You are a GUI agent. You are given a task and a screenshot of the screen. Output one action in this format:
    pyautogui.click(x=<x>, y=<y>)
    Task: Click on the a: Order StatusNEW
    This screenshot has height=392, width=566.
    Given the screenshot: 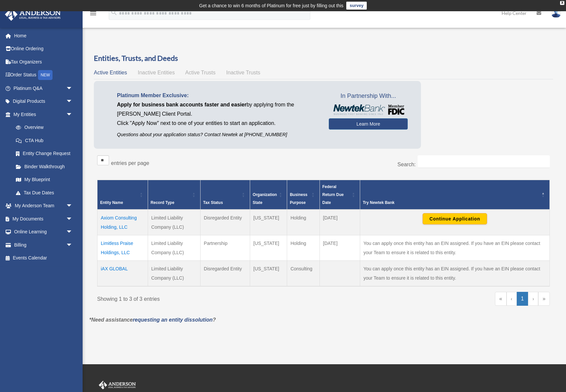 What is the action you would take?
    pyautogui.click(x=43, y=75)
    